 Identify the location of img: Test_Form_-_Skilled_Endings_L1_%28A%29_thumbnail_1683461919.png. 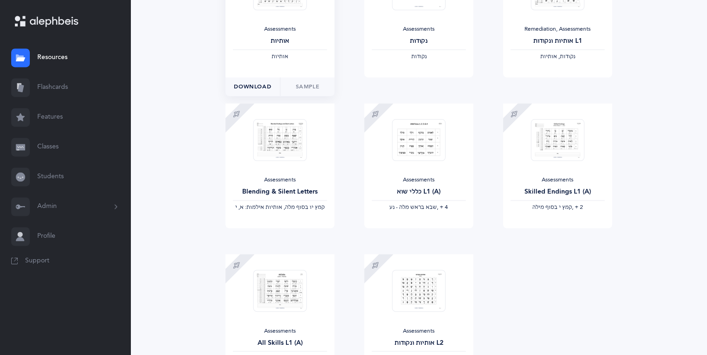
(557, 140).